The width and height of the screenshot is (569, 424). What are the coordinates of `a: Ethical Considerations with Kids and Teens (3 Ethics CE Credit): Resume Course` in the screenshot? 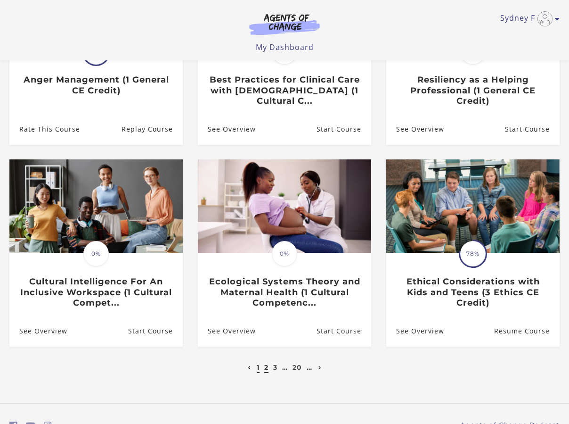 It's located at (527, 331).